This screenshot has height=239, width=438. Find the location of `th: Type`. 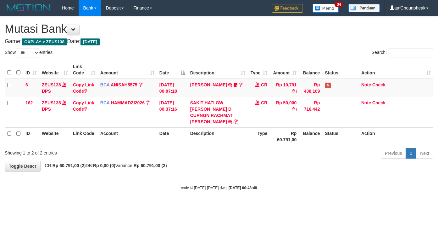

th: Type is located at coordinates (259, 136).